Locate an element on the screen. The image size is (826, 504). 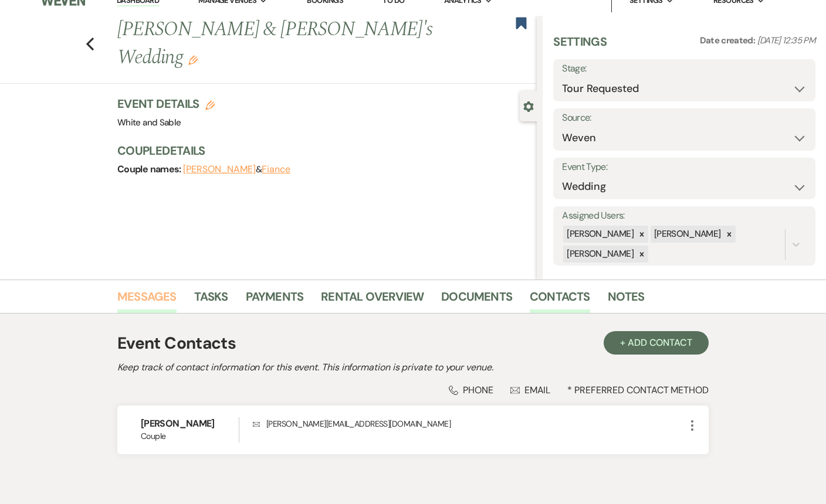
a: Contacts is located at coordinates (560, 300).